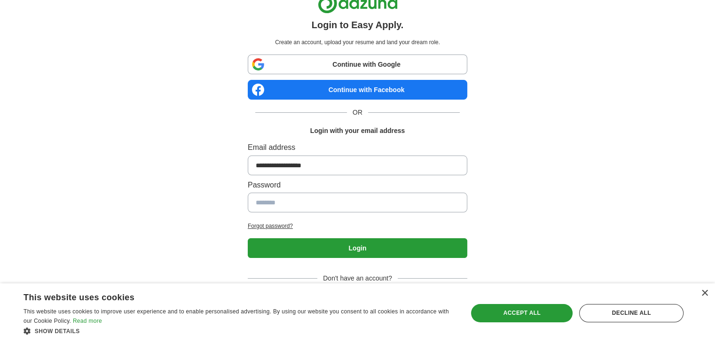  Describe the element at coordinates (227, 296) in the screenshot. I see `div: This website uses cookies` at that location.